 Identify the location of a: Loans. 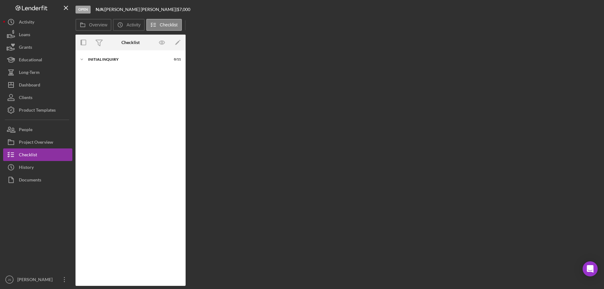
(38, 35).